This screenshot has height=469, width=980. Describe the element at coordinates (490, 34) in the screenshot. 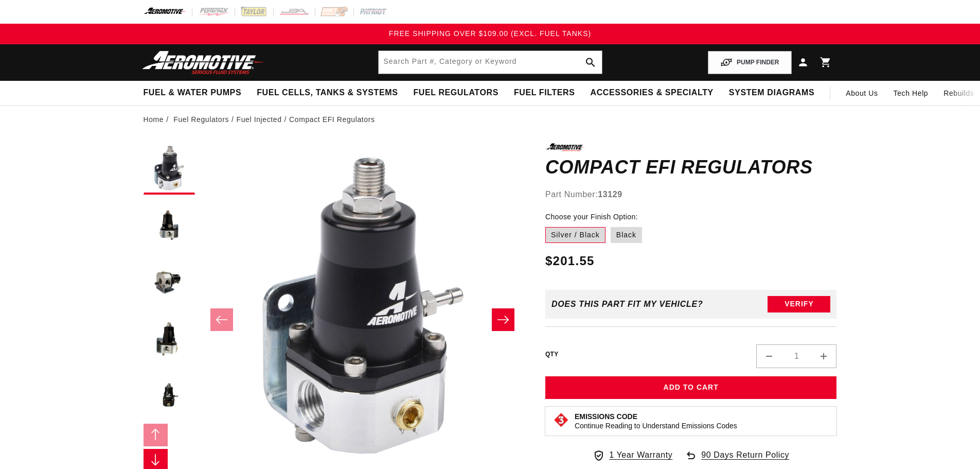

I see `span: FREE SHIPPING OVER $109.00 (EXCL. FUEL TANKS)` at that location.